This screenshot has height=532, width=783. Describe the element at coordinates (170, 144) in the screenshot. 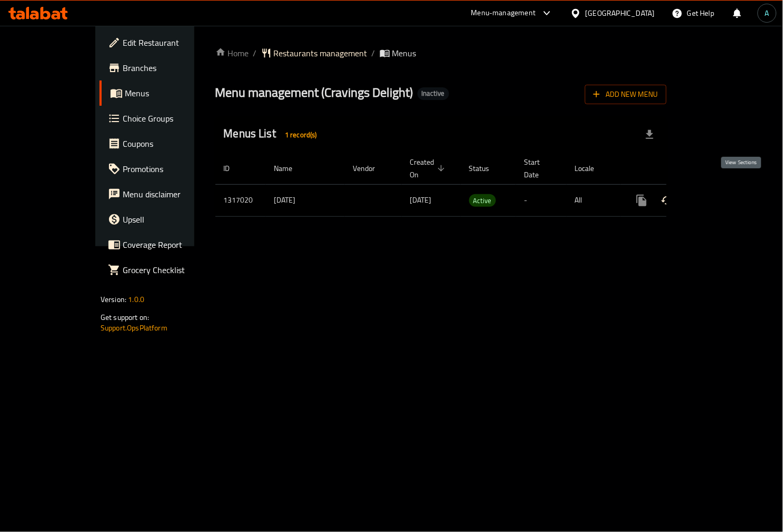

I see `span: Coupons` at that location.